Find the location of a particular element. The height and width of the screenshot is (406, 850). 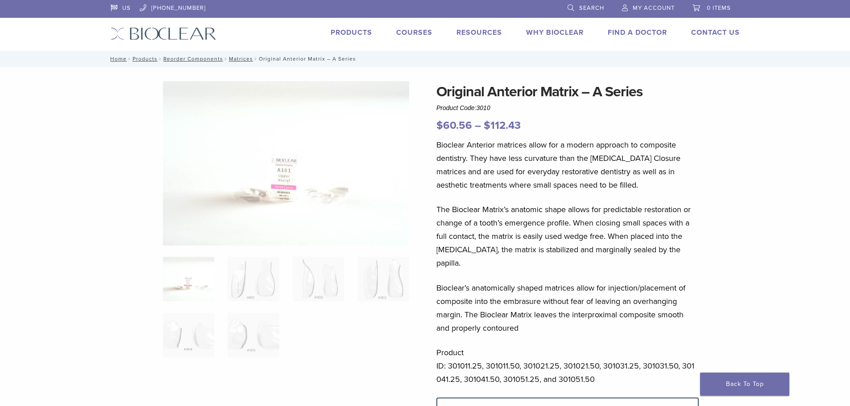

span: 0 items is located at coordinates (719, 8).